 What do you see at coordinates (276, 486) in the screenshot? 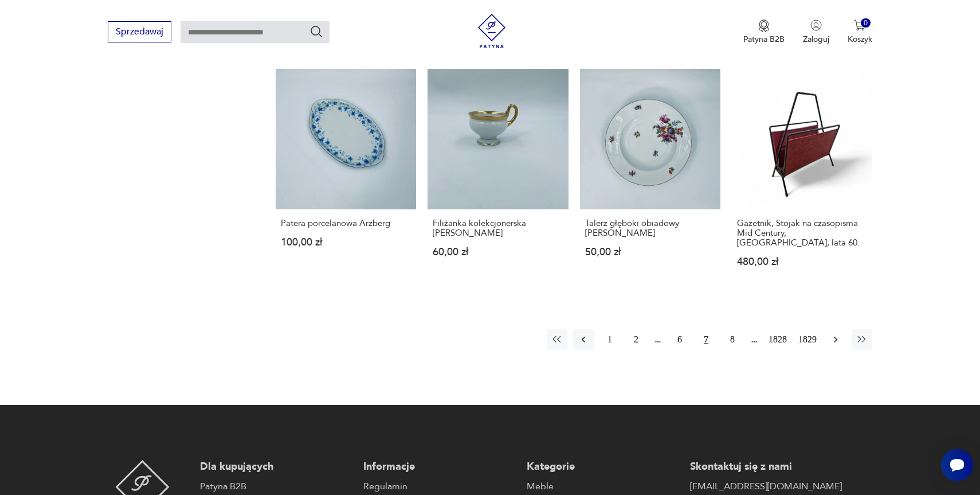
I see `a: Patyna B2B` at bounding box center [276, 486].